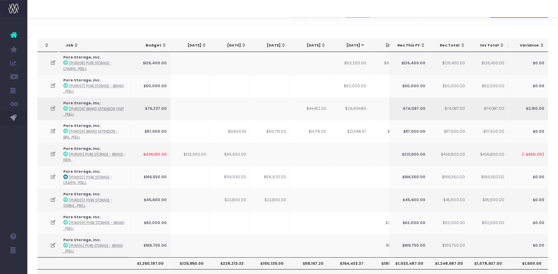 This screenshot has width=558, height=274. I want to click on th: Jul 25: activate to sort column ascending, so click(310, 45).